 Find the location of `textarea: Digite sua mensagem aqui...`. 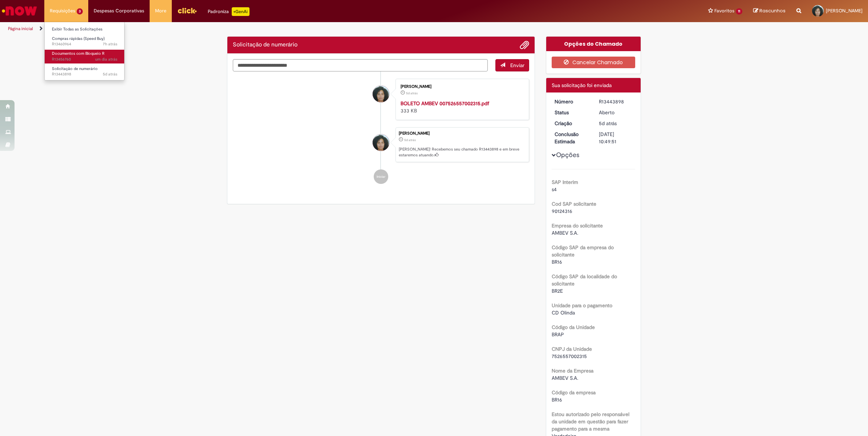

textarea: Digite sua mensagem aqui... is located at coordinates (360, 65).